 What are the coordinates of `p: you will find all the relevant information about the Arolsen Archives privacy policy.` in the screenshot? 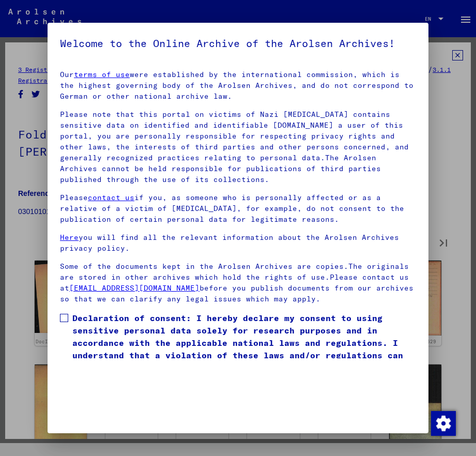 It's located at (238, 243).